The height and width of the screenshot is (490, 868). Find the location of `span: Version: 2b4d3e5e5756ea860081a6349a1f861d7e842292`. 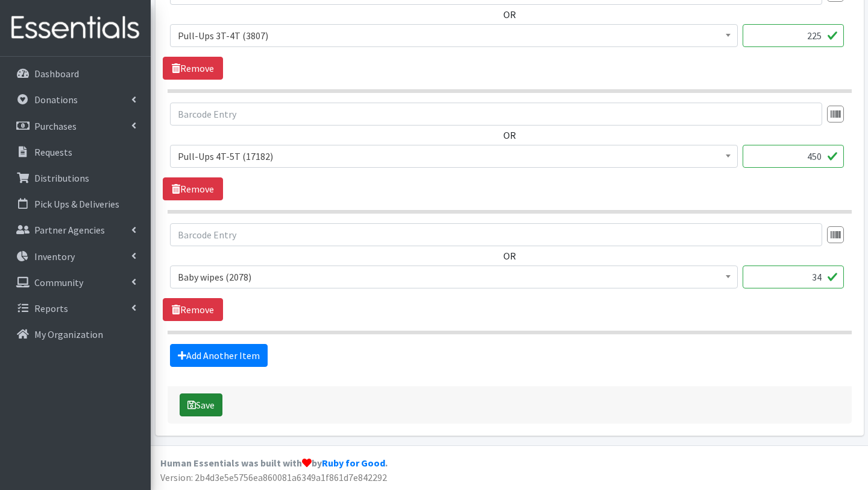

span: Version: 2b4d3e5e5756ea860081a6349a1f861d7e842292 is located at coordinates (274, 478).